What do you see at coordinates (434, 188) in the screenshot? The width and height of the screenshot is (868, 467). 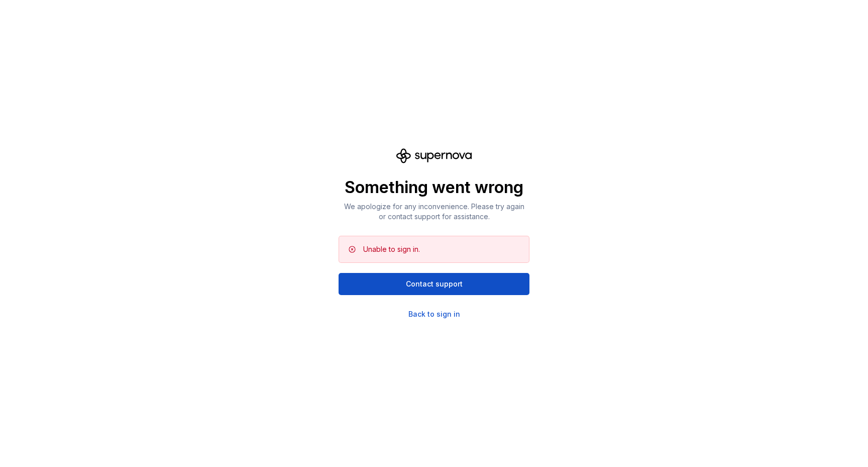 I see `p: Something went wrong` at bounding box center [434, 188].